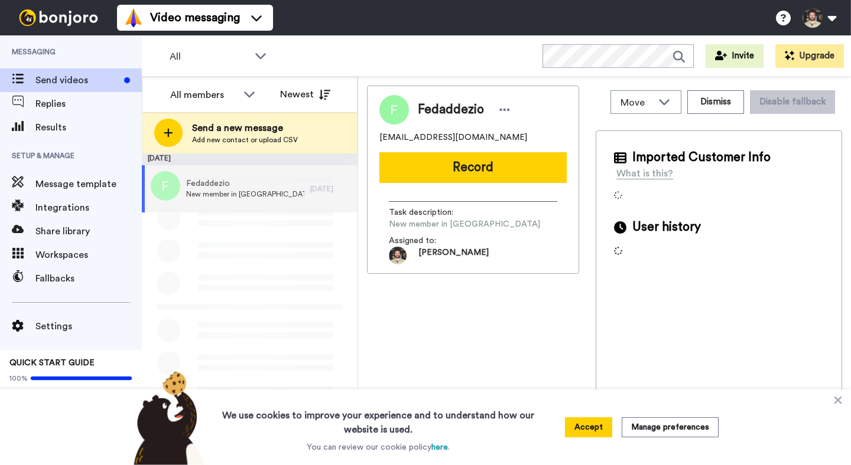 This screenshot has width=851, height=465. I want to click on span: Add new contact or upload CSV, so click(245, 140).